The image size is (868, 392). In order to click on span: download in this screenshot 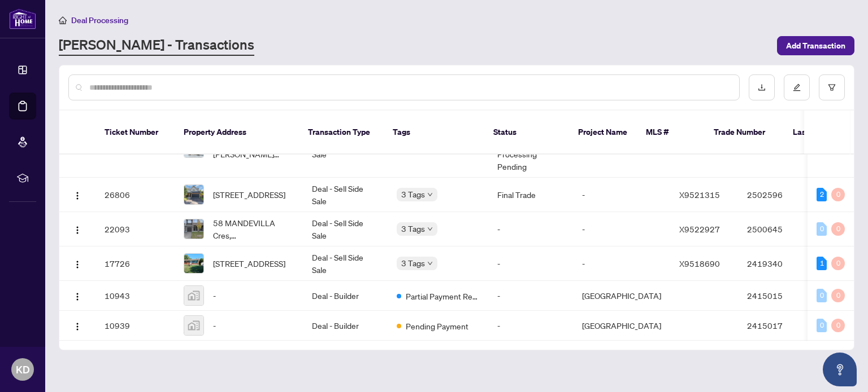, I will do `click(761, 88)`.